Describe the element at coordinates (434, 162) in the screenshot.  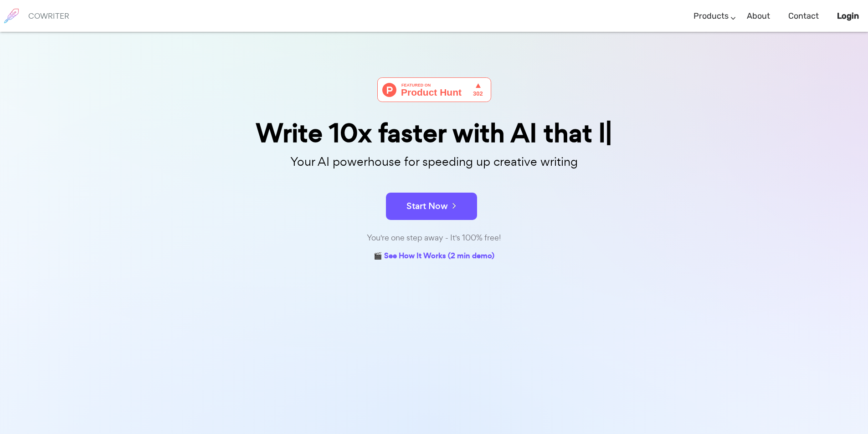
I see `p: Your AI powerhouse for speeding up creative writing` at that location.